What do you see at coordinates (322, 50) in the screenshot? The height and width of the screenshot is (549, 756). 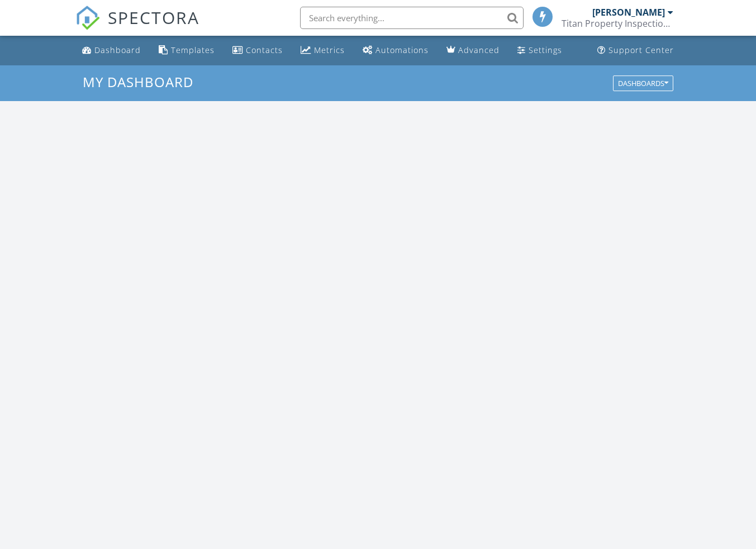 I see `a: Metrics` at bounding box center [322, 50].